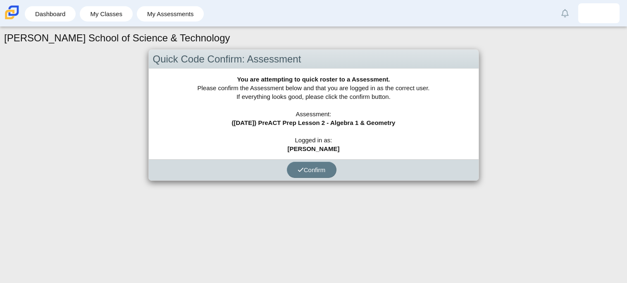 The height and width of the screenshot is (283, 627). Describe the element at coordinates (312, 170) in the screenshot. I see `span: Confirm` at that location.